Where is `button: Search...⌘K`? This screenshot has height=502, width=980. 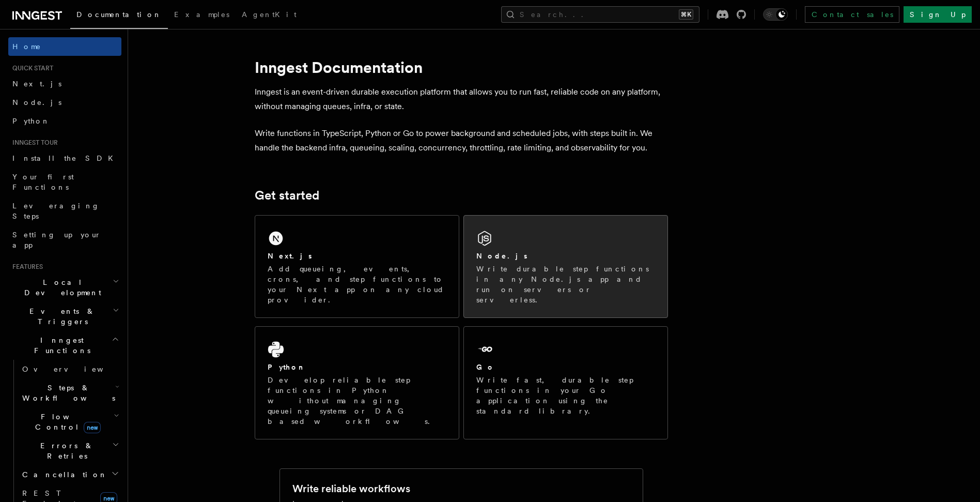
button: Search...⌘K is located at coordinates (600, 15).